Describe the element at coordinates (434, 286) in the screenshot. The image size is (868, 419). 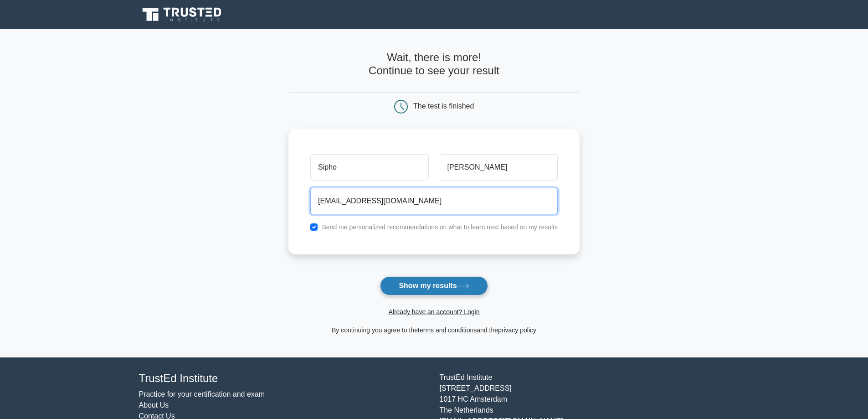
I see `button: Show my results` at that location.